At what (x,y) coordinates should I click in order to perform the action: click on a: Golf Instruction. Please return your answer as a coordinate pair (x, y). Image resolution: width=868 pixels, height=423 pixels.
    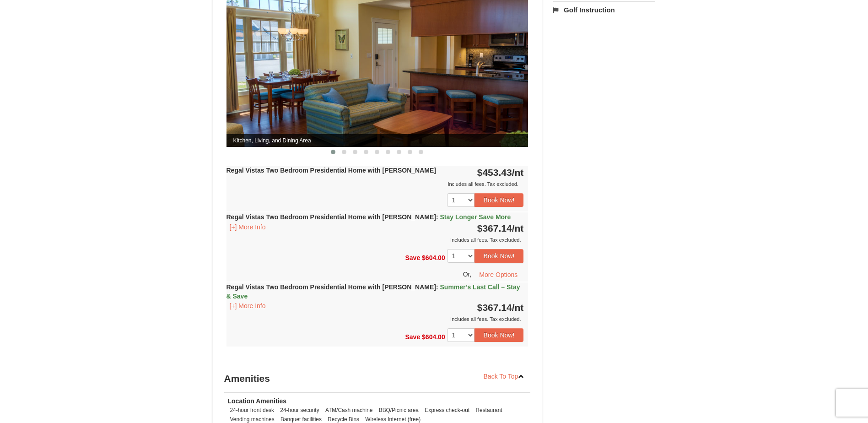
    Looking at the image, I should click on (604, 9).